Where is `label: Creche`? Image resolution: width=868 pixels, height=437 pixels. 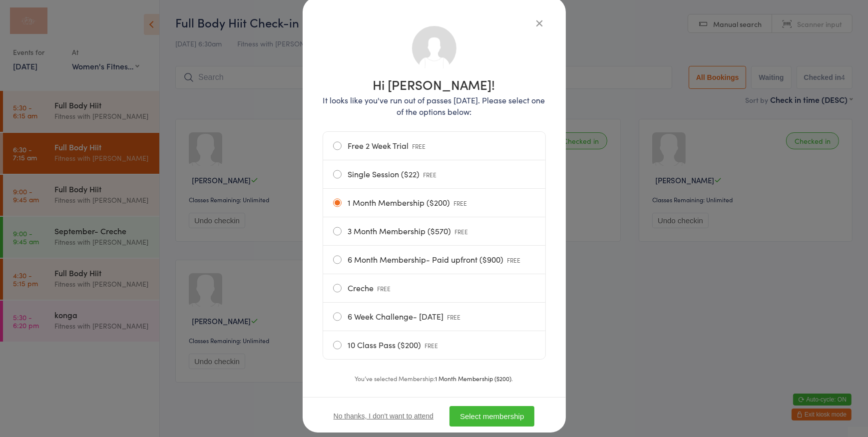 label: Creche is located at coordinates (434, 288).